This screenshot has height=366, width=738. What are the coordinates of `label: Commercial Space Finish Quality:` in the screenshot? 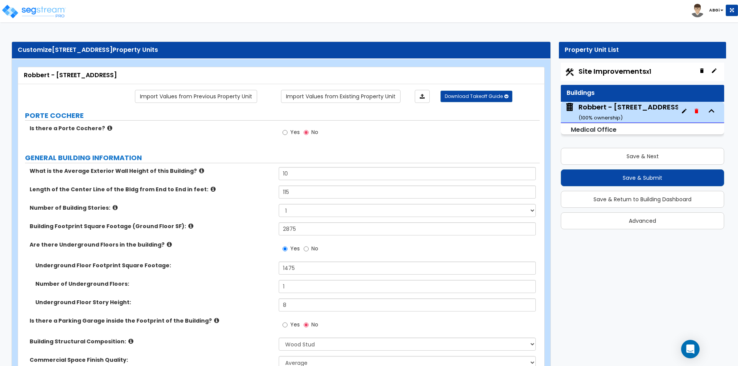 It's located at (151, 360).